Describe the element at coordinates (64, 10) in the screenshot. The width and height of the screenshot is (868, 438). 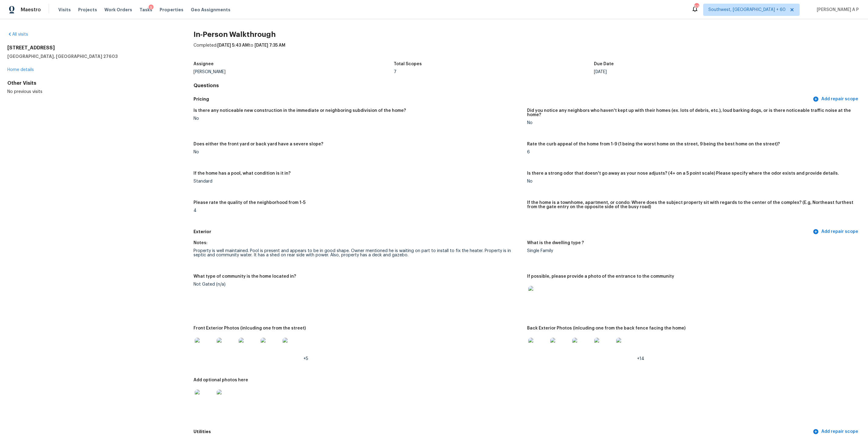
I see `span: Visits` at that location.